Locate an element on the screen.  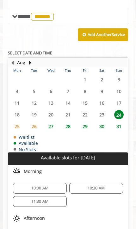
th: Sat is located at coordinates (102, 70).